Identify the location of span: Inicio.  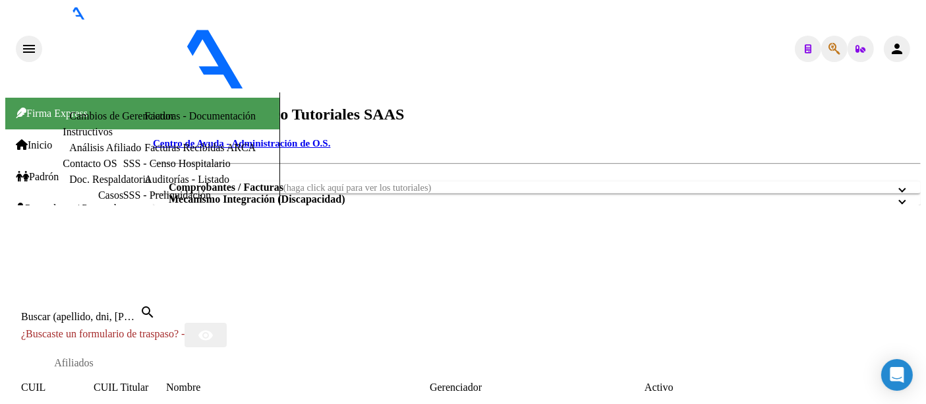
(34, 145).